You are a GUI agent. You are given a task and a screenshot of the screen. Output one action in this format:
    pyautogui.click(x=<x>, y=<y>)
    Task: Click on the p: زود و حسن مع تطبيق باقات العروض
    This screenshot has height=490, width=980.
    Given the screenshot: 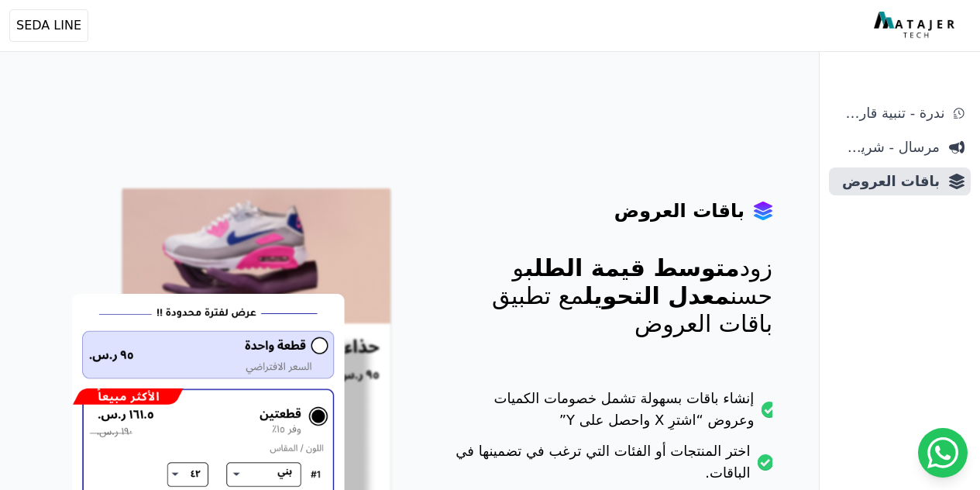 What is the action you would take?
    pyautogui.click(x=614, y=296)
    